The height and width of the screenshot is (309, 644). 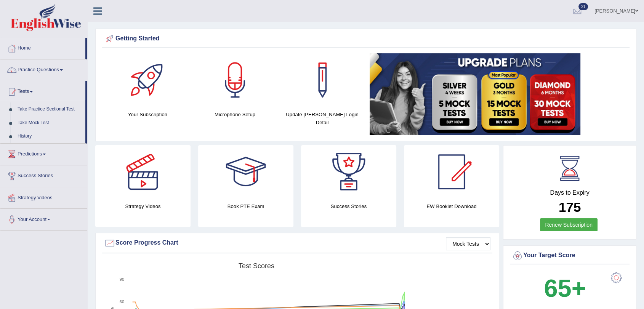 What do you see at coordinates (49, 137) in the screenshot?
I see `a: History` at bounding box center [49, 137].